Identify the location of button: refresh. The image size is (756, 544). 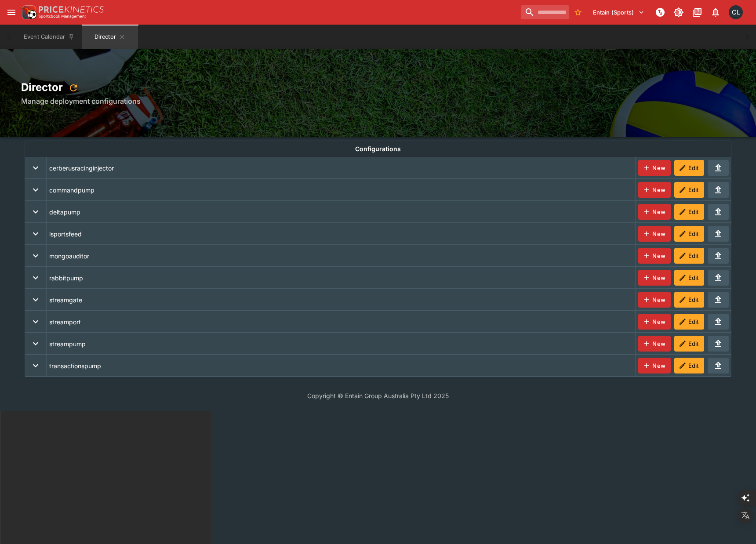
(74, 88).